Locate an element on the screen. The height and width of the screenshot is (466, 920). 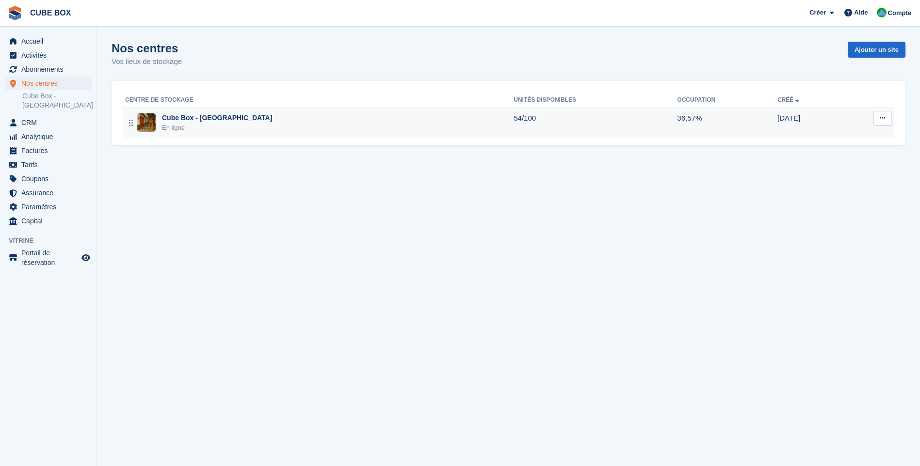
span: Paramètres is located at coordinates (50, 207).